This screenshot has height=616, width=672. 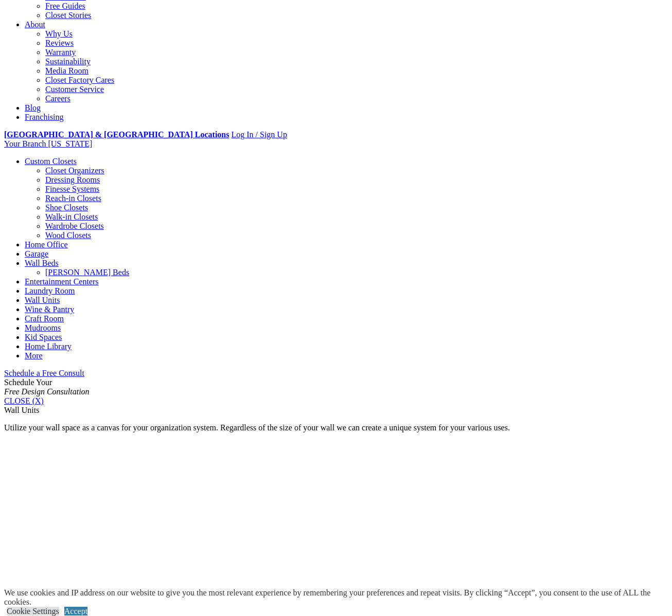 What do you see at coordinates (46, 245) in the screenshot?
I see `a: Home Office` at bounding box center [46, 245].